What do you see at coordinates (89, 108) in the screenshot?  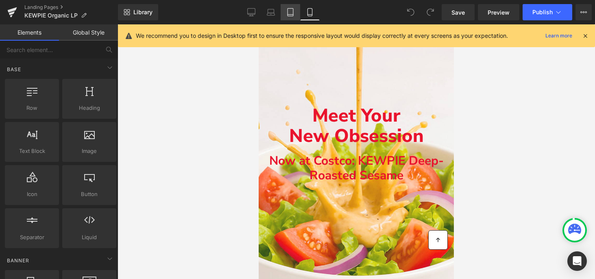 I see `span: Heading` at bounding box center [89, 108].